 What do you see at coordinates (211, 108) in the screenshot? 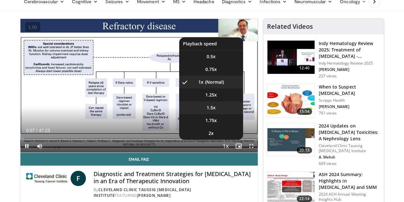
I see `span: 1.5x` at bounding box center [211, 108].